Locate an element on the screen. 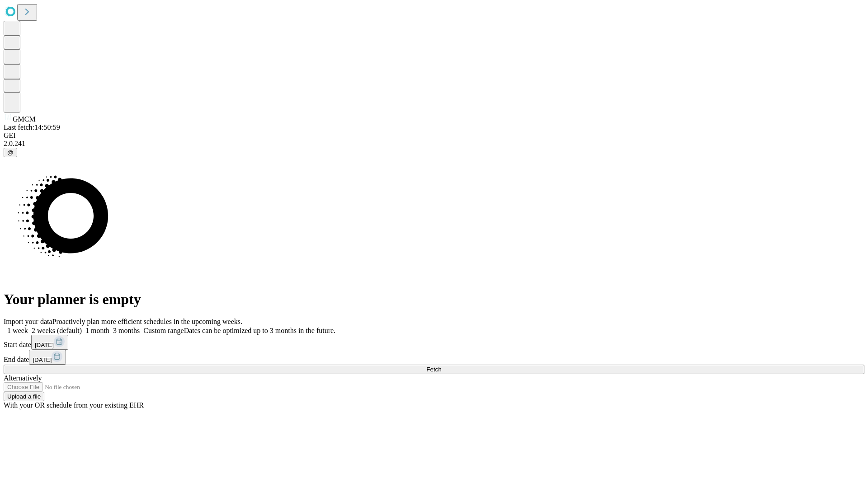 The width and height of the screenshot is (868, 488). span: 1 week is located at coordinates (18, 331).